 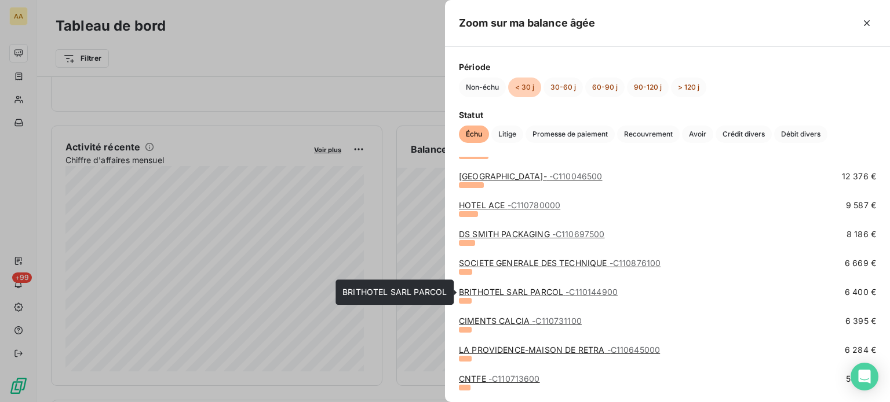 I want to click on span: 6 284 €, so click(x=860, y=350).